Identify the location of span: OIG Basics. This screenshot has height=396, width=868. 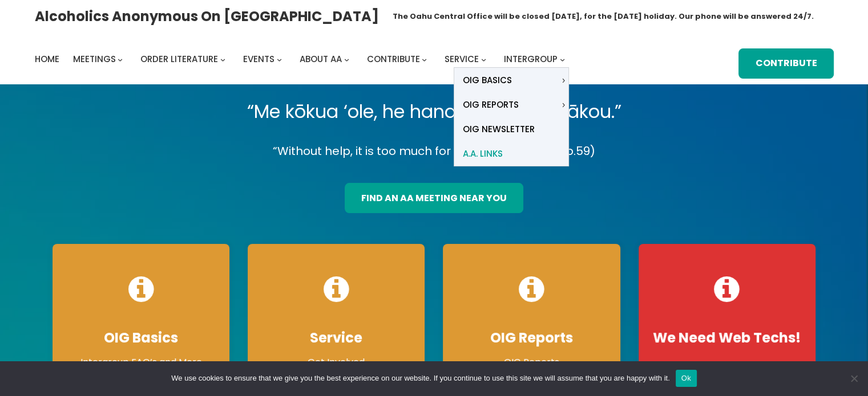
(487, 80).